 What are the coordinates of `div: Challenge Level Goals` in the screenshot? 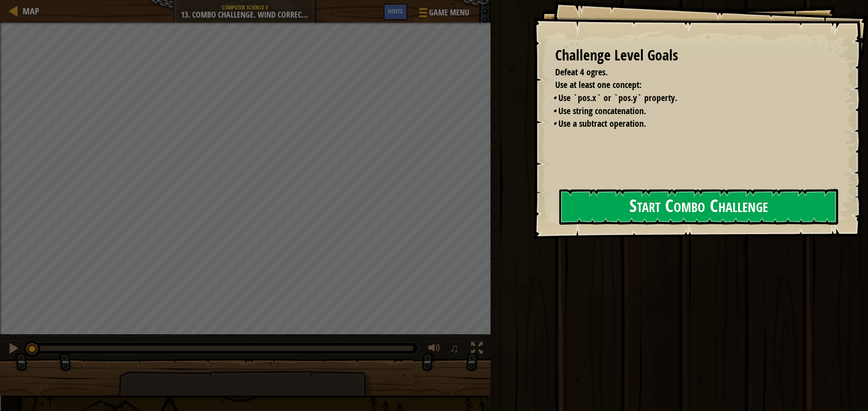 It's located at (696, 56).